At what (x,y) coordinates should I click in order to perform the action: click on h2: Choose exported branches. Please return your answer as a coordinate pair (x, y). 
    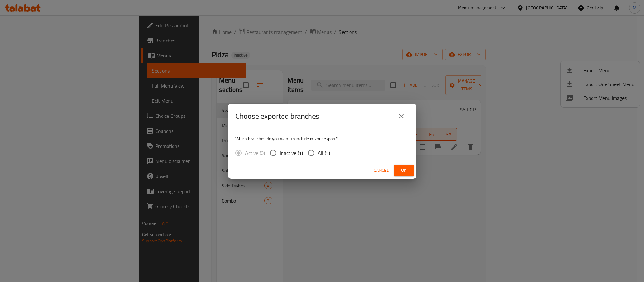
    Looking at the image, I should click on (277, 116).